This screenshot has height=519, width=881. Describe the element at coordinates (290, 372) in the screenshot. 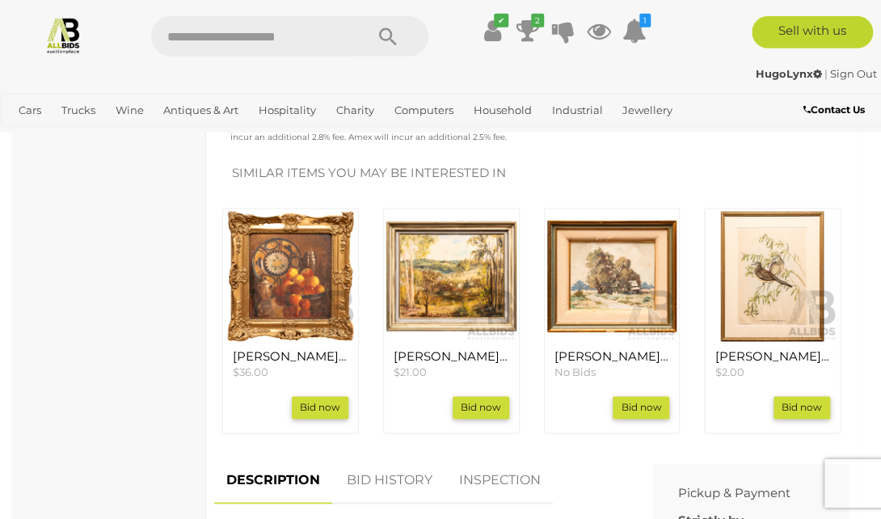

I see `p: $36.00` at that location.